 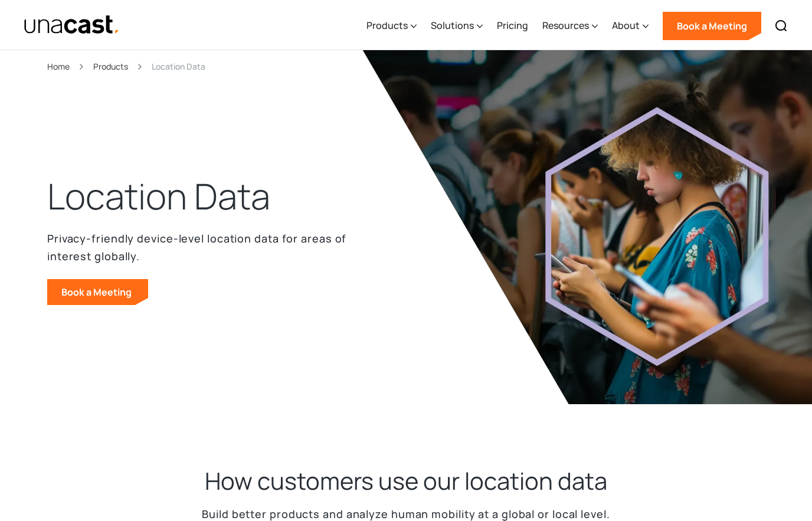 I want to click on div: Home, so click(x=58, y=66).